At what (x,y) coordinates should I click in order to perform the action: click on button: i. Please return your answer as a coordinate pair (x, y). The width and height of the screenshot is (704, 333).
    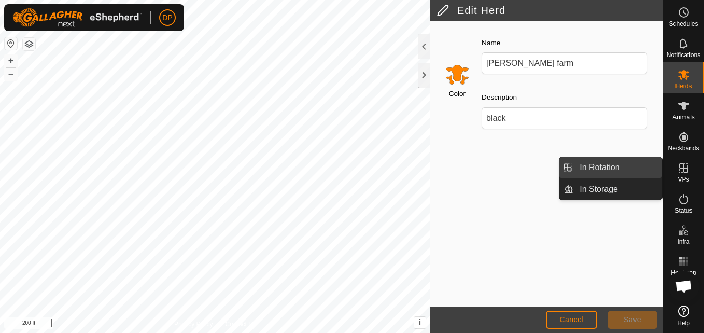
    Looking at the image, I should click on (420, 323).